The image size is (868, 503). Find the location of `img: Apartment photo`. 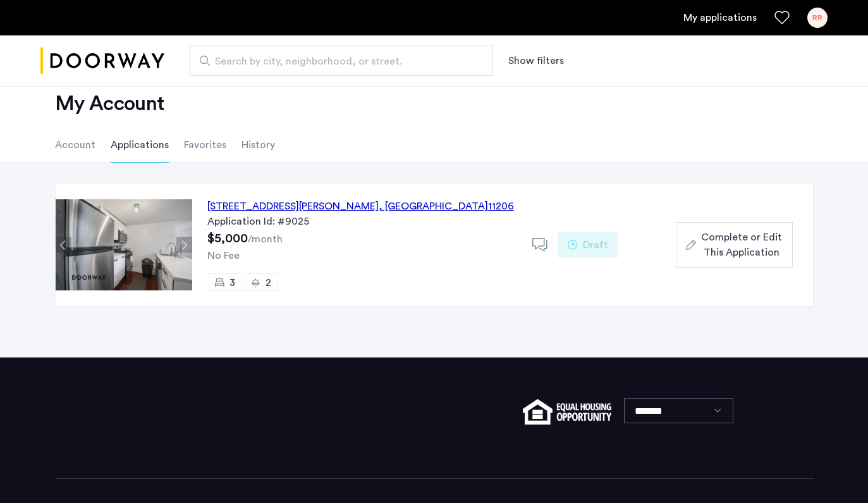

img: Apartment photo is located at coordinates (124, 245).